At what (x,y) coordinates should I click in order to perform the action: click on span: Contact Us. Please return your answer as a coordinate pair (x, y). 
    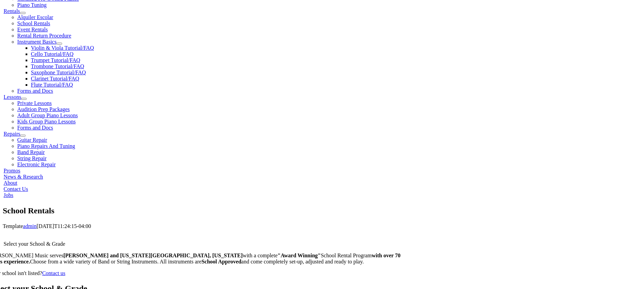
    Looking at the image, I should click on (16, 189).